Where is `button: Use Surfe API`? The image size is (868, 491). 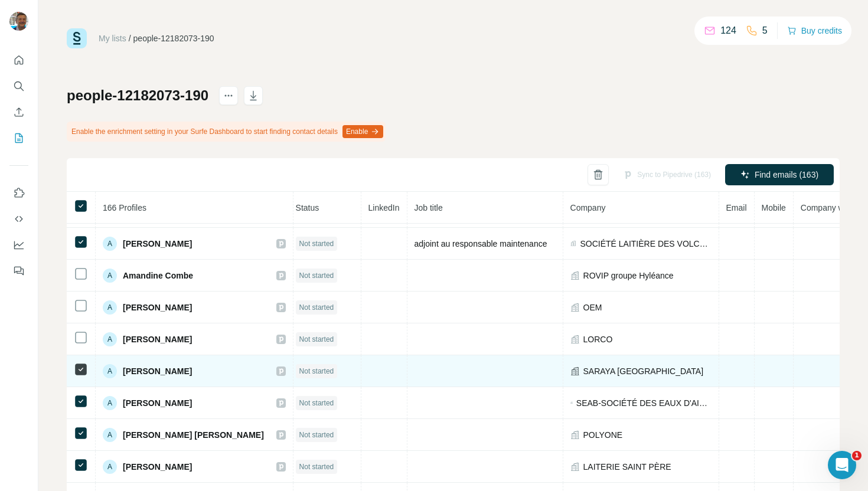
button: Use Surfe API is located at coordinates (19, 219).